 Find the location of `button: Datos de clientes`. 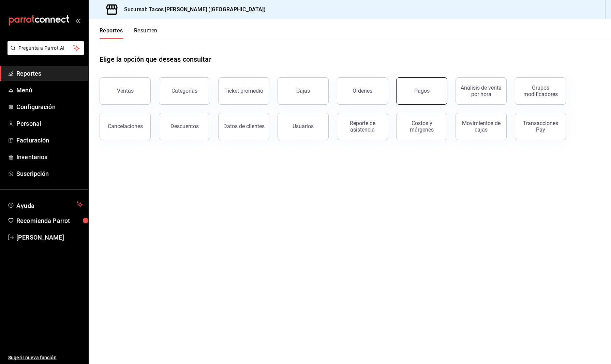

button: Datos de clientes is located at coordinates (244, 126).